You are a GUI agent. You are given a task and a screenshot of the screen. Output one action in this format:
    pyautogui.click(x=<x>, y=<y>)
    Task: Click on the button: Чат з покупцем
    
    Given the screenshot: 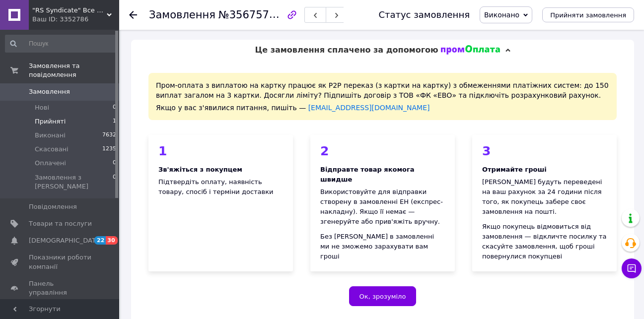 What is the action you would take?
    pyautogui.click(x=631, y=268)
    